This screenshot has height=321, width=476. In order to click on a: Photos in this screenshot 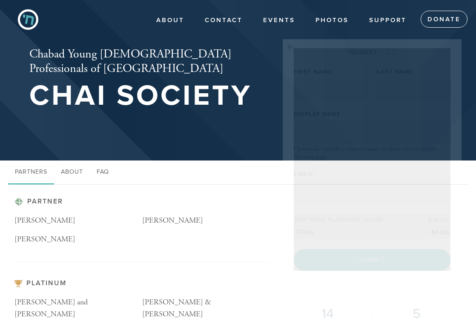, I will do `click(332, 20)`.